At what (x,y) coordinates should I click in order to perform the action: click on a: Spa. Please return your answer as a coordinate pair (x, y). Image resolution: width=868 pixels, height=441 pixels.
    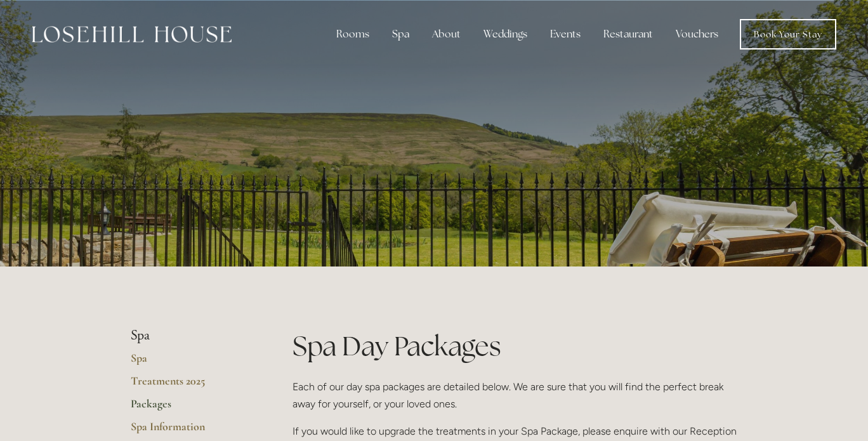
    Looking at the image, I should click on (191, 362).